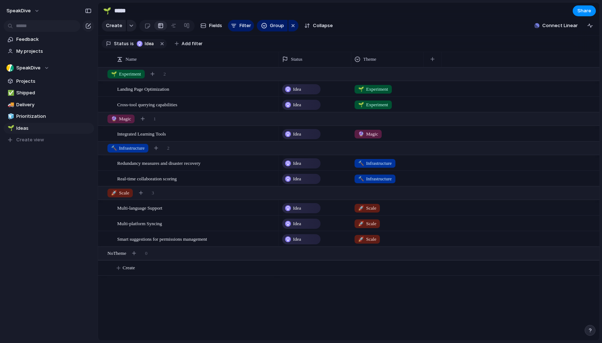 Image resolution: width=602 pixels, height=343 pixels. I want to click on span: Connect Linear, so click(560, 26).